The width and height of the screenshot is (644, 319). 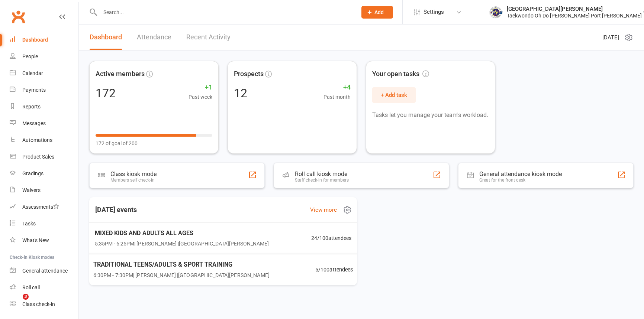 What do you see at coordinates (394, 95) in the screenshot?
I see `button: + Add task` at bounding box center [394, 95].